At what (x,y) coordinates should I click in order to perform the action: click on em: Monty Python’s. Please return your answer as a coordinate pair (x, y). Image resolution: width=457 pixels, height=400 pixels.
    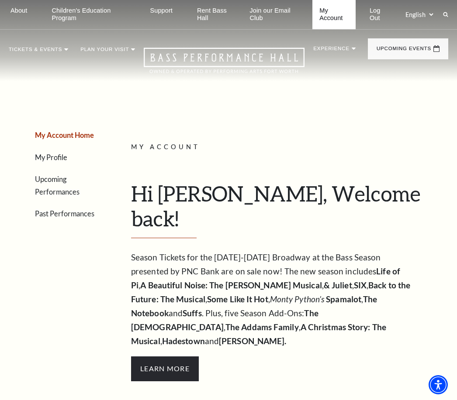
    Looking at the image, I should click on (297, 299).